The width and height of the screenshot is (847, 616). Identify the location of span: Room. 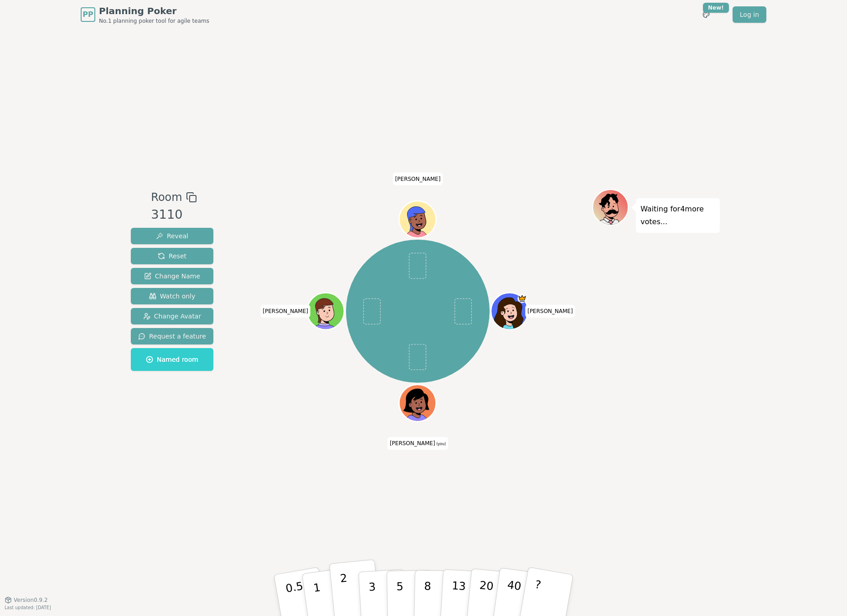
(166, 197).